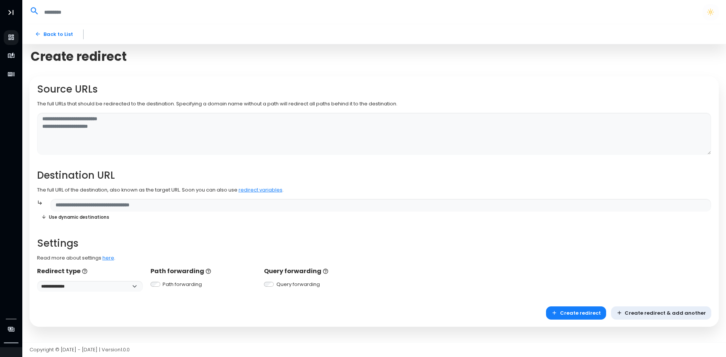 The height and width of the screenshot is (357, 726). Describe the element at coordinates (108, 258) in the screenshot. I see `a: here` at that location.